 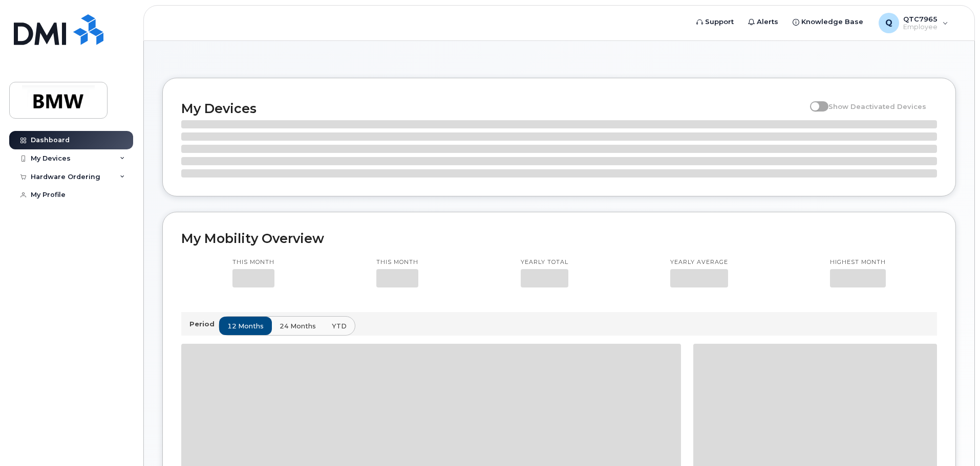 What do you see at coordinates (204, 324) in the screenshot?
I see `p: Period` at bounding box center [204, 324].